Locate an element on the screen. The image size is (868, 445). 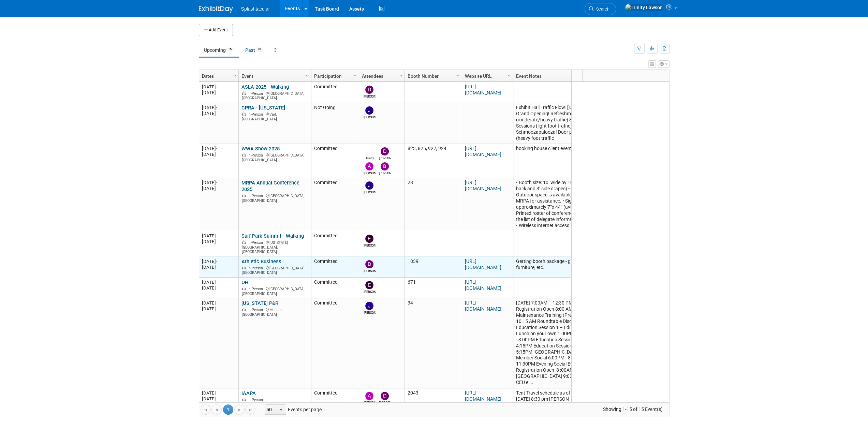
span: Events per page is located at coordinates (292, 410).